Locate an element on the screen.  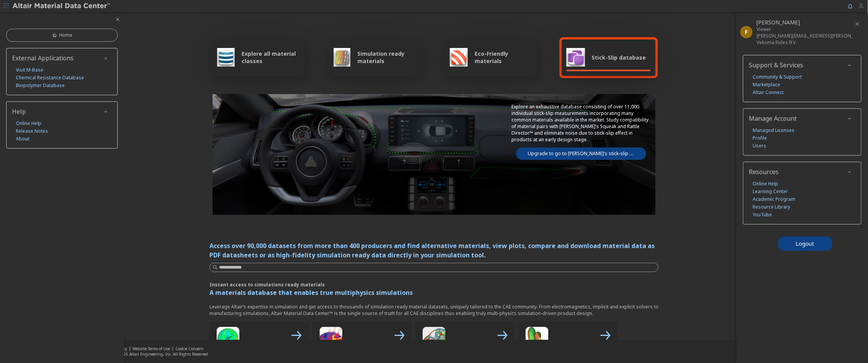
a: Cookie Consent is located at coordinates (189, 349).